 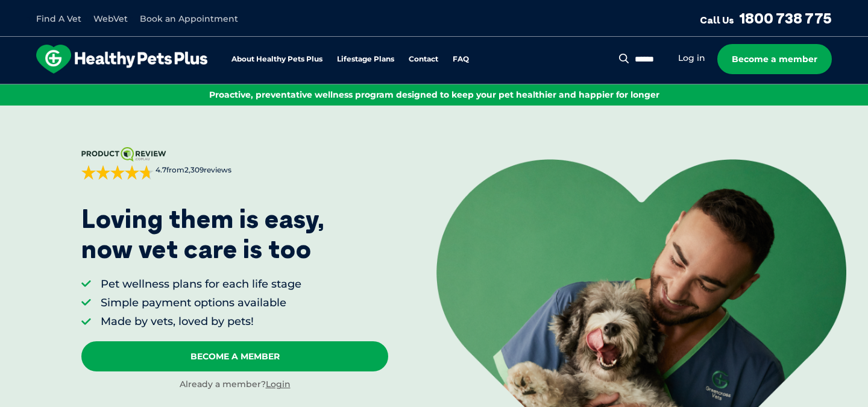 What do you see at coordinates (234, 385) in the screenshot?
I see `div: Already a member?` at bounding box center [234, 385].